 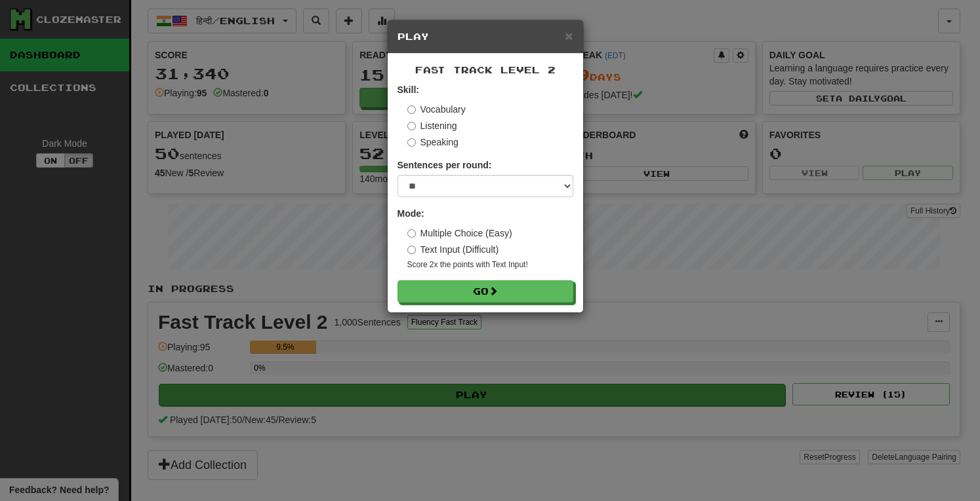 What do you see at coordinates (490, 265) in the screenshot?
I see `small: Score 2x the points with Text Input !` at bounding box center [490, 265].